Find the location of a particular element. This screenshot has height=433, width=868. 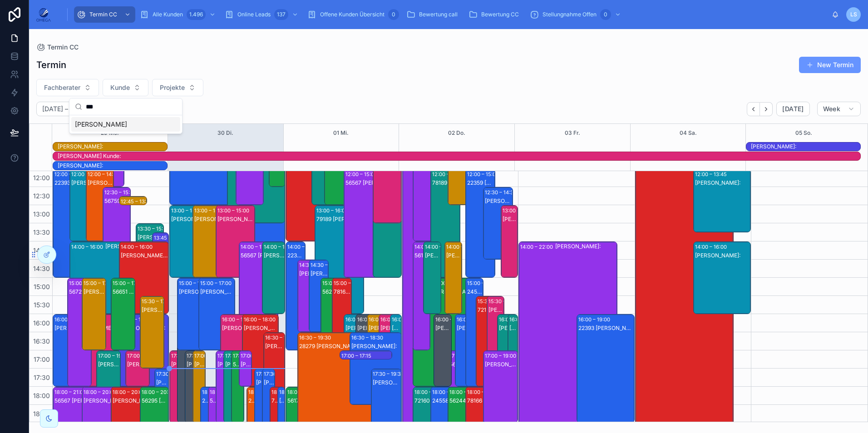

span: Projekte is located at coordinates (172, 88).